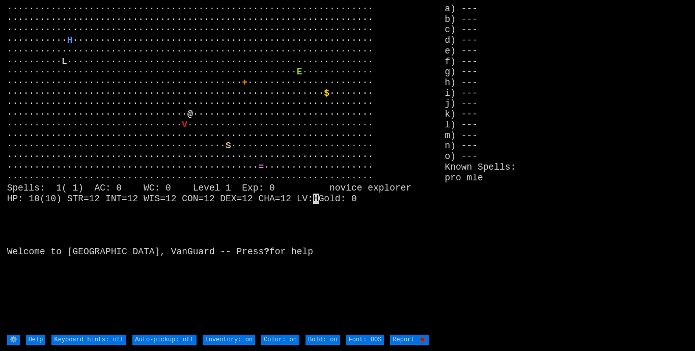 Image resolution: width=695 pixels, height=351 pixels. What do you see at coordinates (164, 340) in the screenshot?
I see `input: Auto-pickup: off` at bounding box center [164, 340].